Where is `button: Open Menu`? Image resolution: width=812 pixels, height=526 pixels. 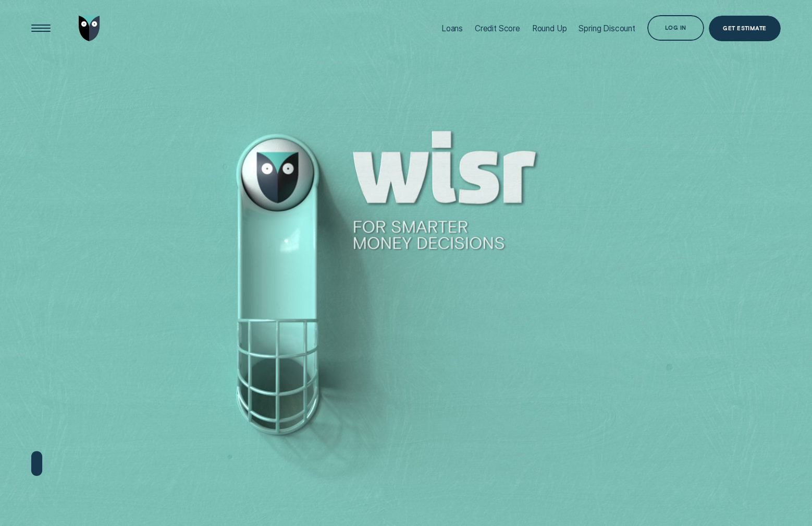 button: Open Menu is located at coordinates (40, 28).